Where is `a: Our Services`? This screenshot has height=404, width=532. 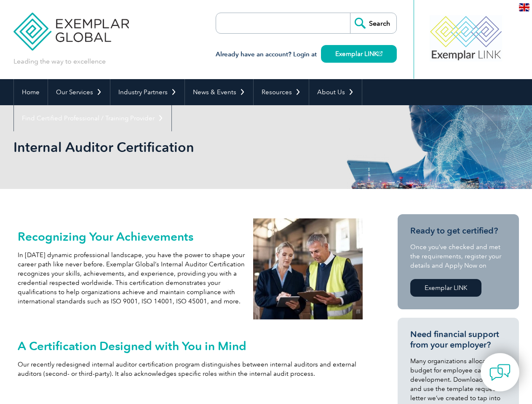
a: Our Services is located at coordinates (79, 92).